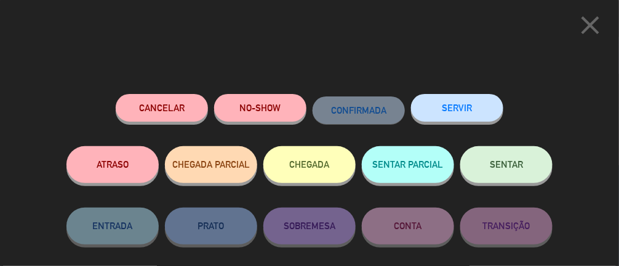 This screenshot has height=266, width=619. What do you see at coordinates (359, 110) in the screenshot?
I see `button: CONFIRMADA` at bounding box center [359, 110].